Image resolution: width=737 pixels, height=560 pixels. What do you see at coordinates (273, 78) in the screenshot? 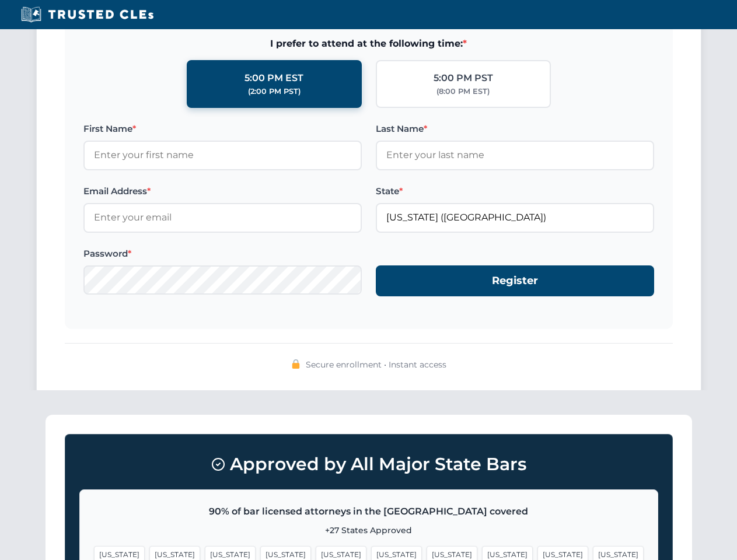
I see `div: 5:00 PM EST` at bounding box center [273, 78].